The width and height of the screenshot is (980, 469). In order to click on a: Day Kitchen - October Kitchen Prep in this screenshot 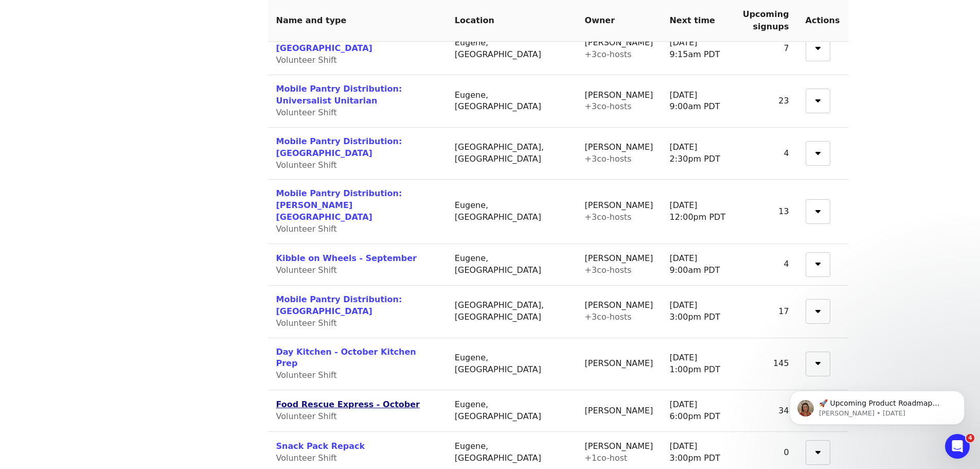, I will do `click(346, 358)`.